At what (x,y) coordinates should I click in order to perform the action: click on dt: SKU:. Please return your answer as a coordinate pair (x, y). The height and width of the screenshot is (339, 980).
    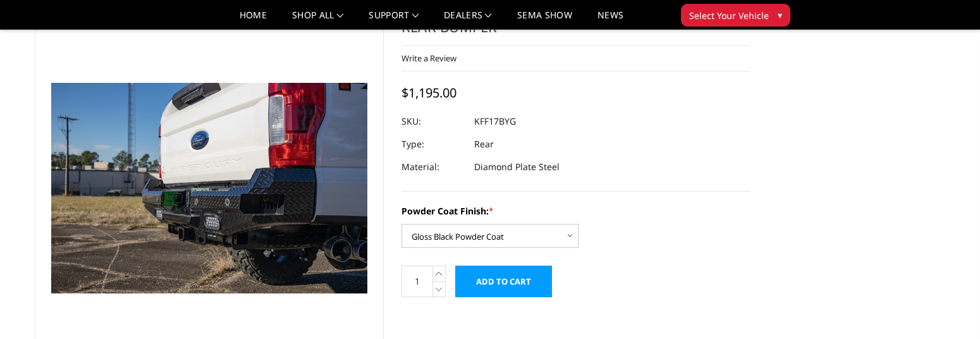
    Looking at the image, I should click on (433, 122).